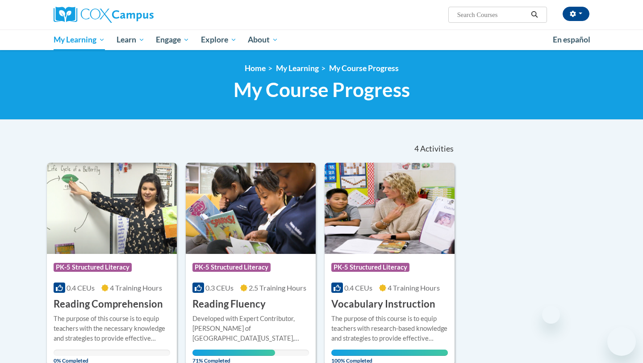 The height and width of the screenshot is (363, 643). What do you see at coordinates (130, 40) in the screenshot?
I see `span: Learn` at bounding box center [130, 40].